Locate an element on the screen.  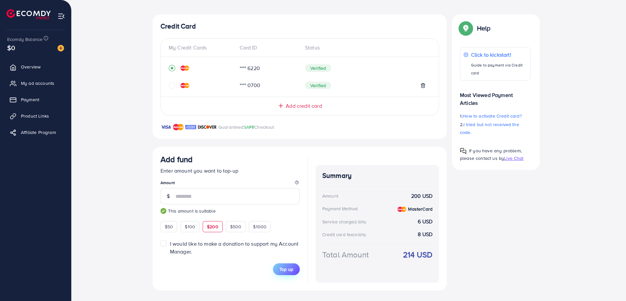
img: guide is located at coordinates (164, 211).